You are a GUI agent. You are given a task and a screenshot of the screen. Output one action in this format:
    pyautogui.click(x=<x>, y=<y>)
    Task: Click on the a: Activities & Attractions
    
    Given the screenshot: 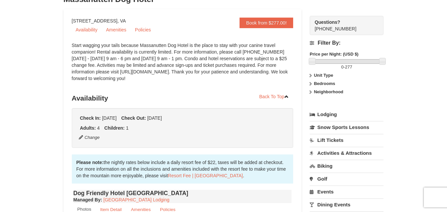 What is the action you would take?
    pyautogui.click(x=346, y=153)
    